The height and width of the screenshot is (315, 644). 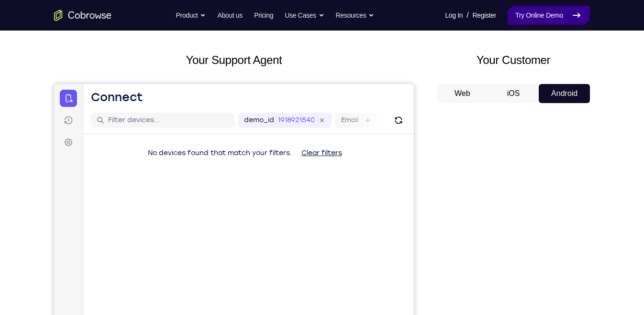 What do you see at coordinates (355, 15) in the screenshot?
I see `button: Resources` at bounding box center [355, 15].